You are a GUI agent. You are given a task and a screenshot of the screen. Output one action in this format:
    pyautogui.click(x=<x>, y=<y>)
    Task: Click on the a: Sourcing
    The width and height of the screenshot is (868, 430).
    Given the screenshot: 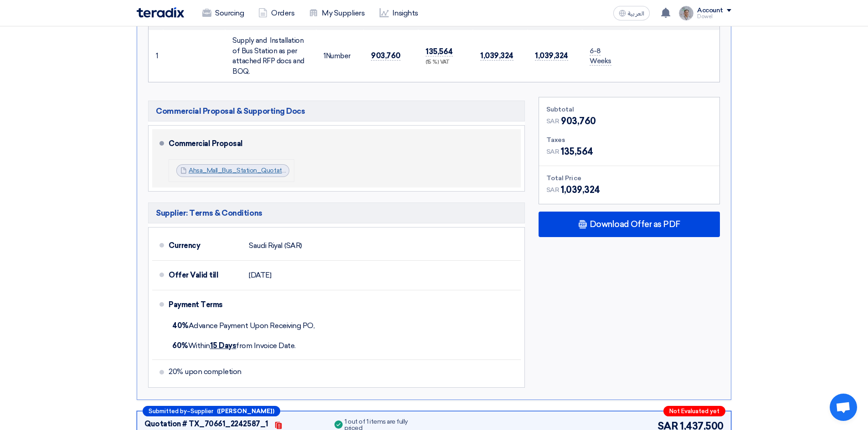 What is the action you would take?
    pyautogui.click(x=223, y=13)
    